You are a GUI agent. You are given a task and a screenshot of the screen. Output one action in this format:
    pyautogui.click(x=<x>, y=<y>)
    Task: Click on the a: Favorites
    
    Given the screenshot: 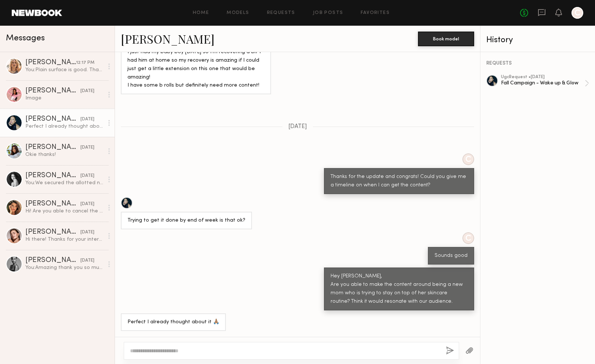 What is the action you would take?
    pyautogui.click(x=375, y=13)
    